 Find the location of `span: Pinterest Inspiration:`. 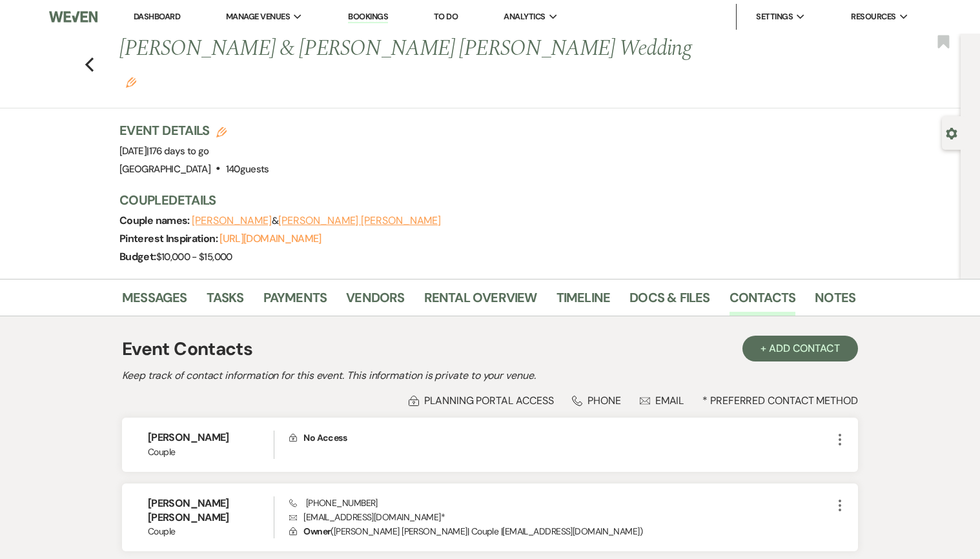

span: Pinterest Inspiration: is located at coordinates (169, 238).